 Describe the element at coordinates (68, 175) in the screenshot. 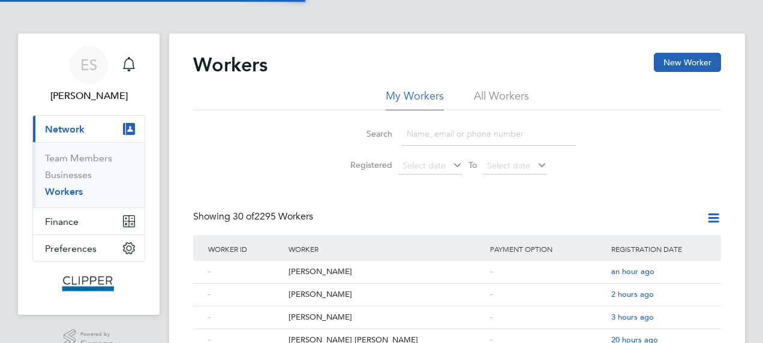

I see `a: Businesses` at that location.